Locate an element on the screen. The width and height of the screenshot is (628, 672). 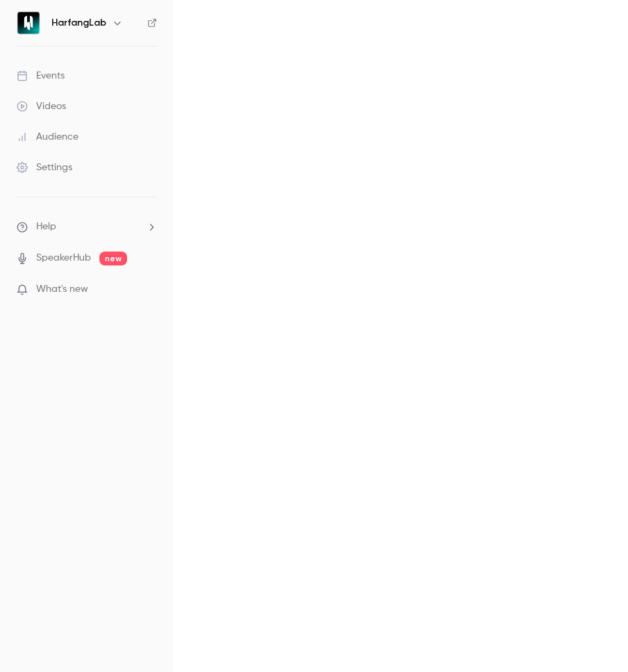
span: What's new is located at coordinates (62, 289).